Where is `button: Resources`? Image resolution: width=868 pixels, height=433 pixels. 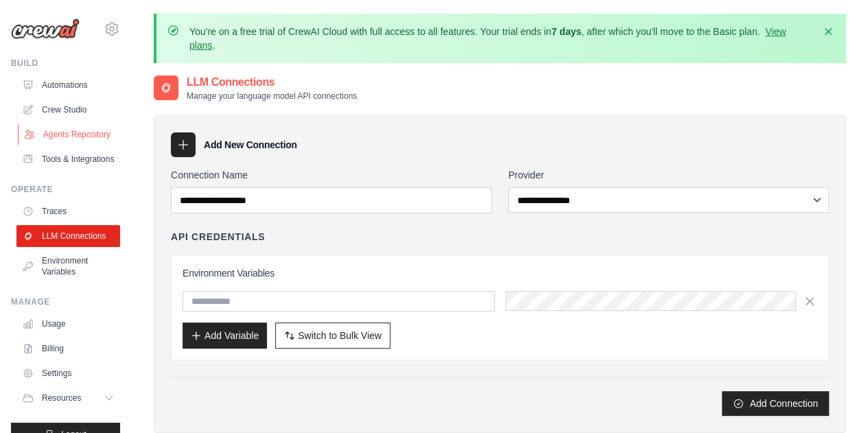
button: Resources is located at coordinates (68, 398).